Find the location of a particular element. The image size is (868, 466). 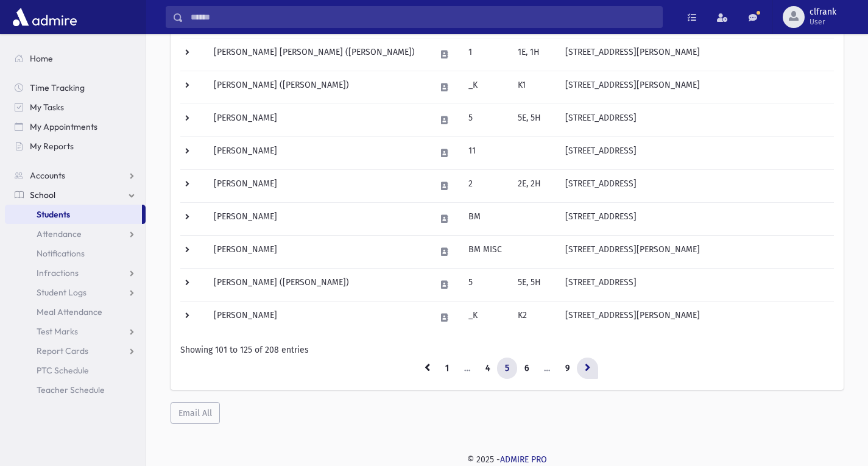

td: K2 is located at coordinates (533, 317).